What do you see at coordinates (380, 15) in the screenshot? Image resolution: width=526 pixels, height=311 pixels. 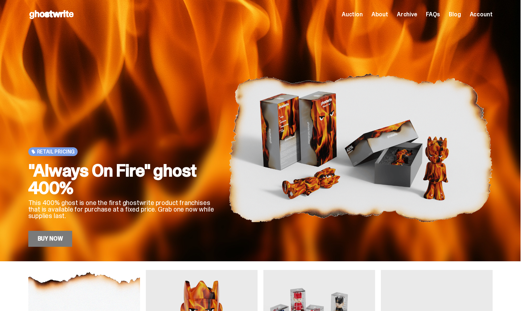 I see `span: About` at bounding box center [380, 15].